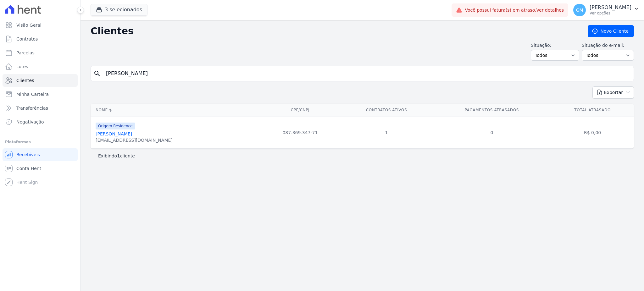  Describe the element at coordinates (175, 110) in the screenshot. I see `th: Nome` at that location.